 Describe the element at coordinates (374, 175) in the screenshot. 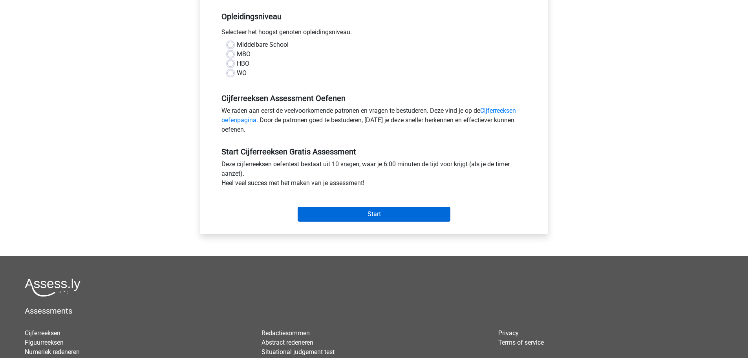

I see `div: Deze cijferreeksen oefentest bestaat uit 10 vragen, waar je 6:00 minuten de tijd voor krijgt (als...` at that location.